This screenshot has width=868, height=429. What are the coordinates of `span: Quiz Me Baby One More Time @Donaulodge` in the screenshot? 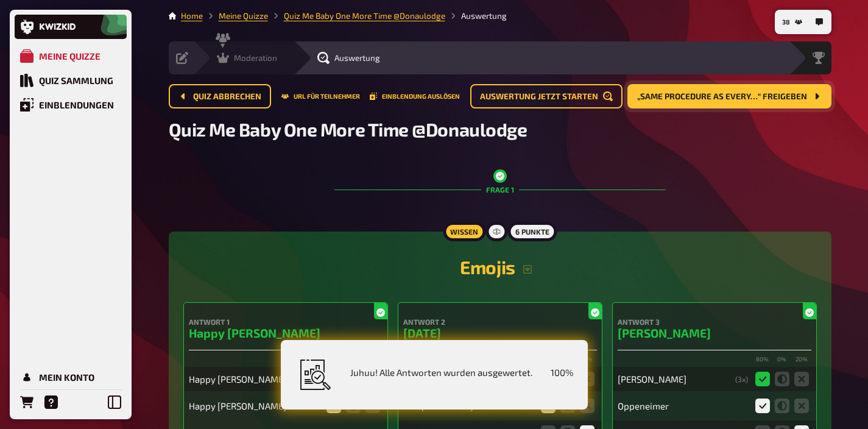 It's located at (348, 129).